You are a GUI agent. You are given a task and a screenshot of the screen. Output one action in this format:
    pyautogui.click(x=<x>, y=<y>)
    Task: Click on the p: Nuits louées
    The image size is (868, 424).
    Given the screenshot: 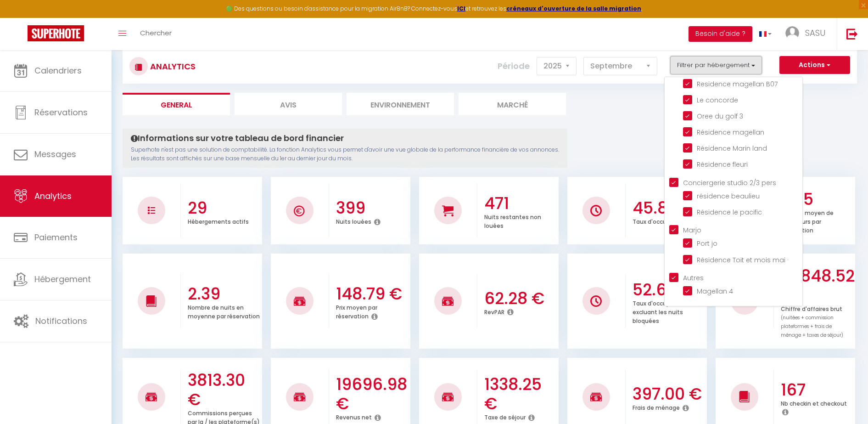 What is the action you would take?
    pyautogui.click(x=354, y=220)
    